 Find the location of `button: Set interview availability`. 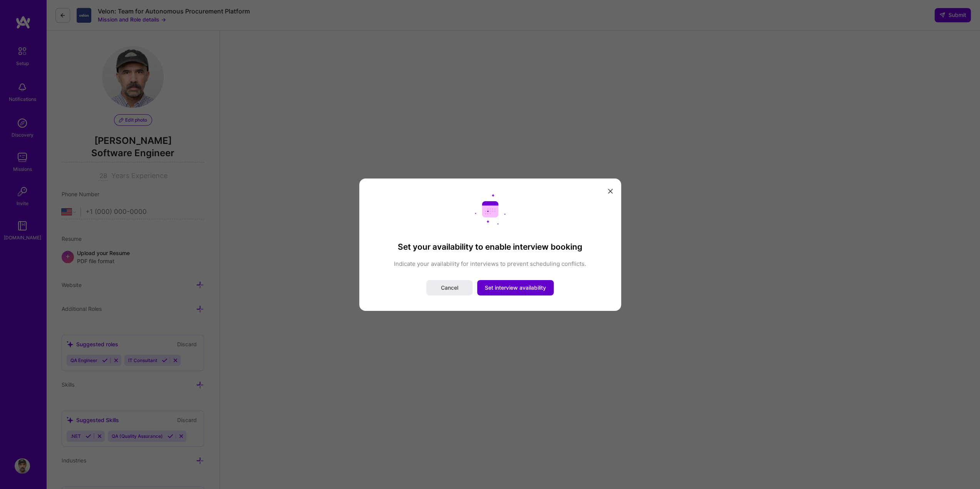

button: Set interview availability is located at coordinates (516, 288).